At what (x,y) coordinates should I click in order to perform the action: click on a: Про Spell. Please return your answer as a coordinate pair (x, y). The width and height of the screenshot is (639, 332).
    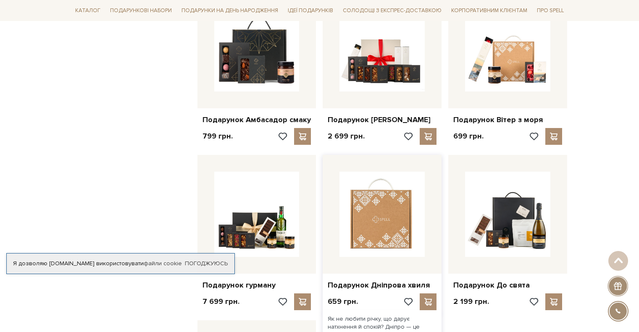
    Looking at the image, I should click on (550, 10).